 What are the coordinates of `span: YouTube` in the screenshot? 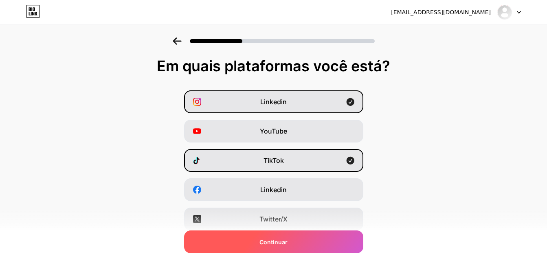 It's located at (273, 131).